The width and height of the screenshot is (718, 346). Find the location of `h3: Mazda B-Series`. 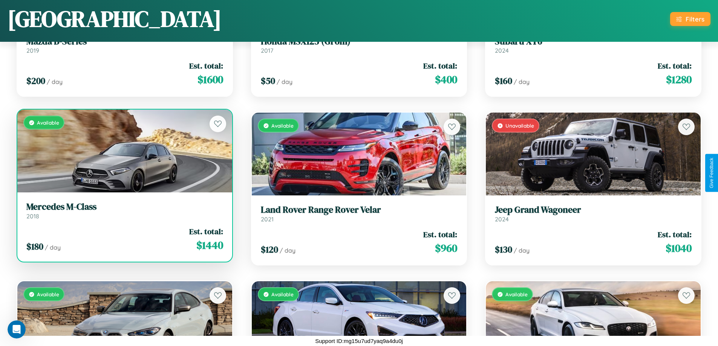

h3: Mazda B-Series is located at coordinates (125, 41).